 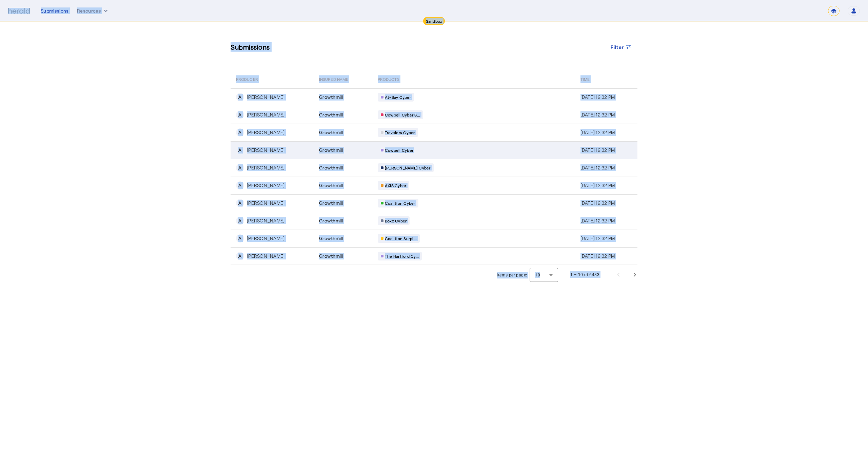 I want to click on button: Resources dropdown menu, so click(x=93, y=11).